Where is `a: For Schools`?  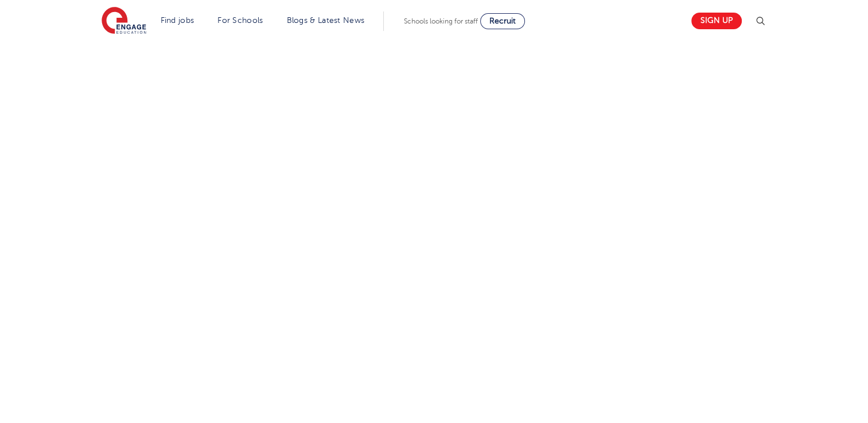
a: For Schools is located at coordinates (240, 20).